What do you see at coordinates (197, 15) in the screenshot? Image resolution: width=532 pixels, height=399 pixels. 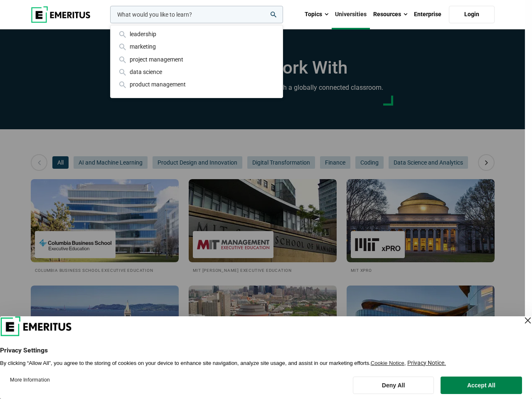 I see `input: woocommerce-product-search-field-0` at bounding box center [197, 15].